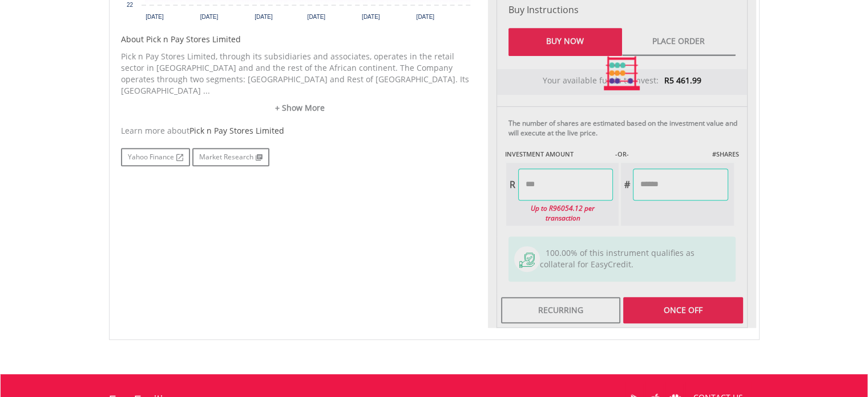 The image size is (868, 397). I want to click on h5: About Pick n Pay Stores Limited, so click(300, 40).